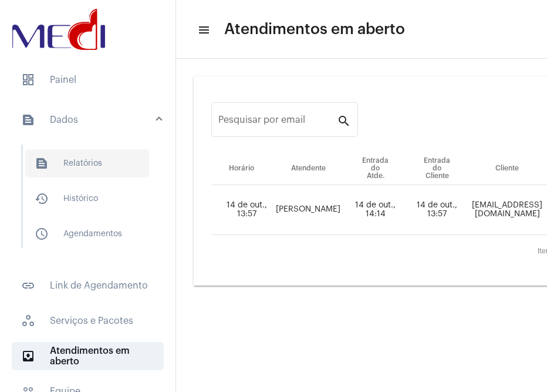 The width and height of the screenshot is (547, 392). I want to click on mat-expansion-panel-header: sidenav iconDados, so click(91, 120).